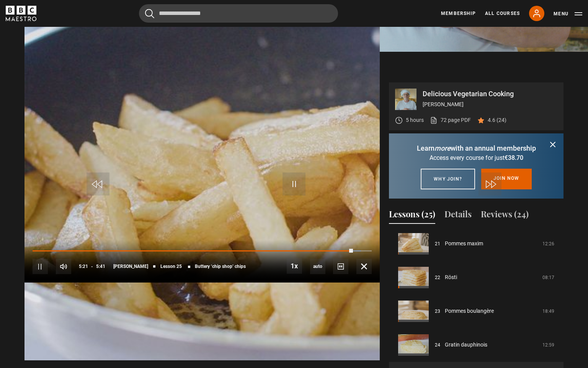  What do you see at coordinates (21, 13) in the screenshot?
I see `a: BBC Maestro` at bounding box center [21, 13].